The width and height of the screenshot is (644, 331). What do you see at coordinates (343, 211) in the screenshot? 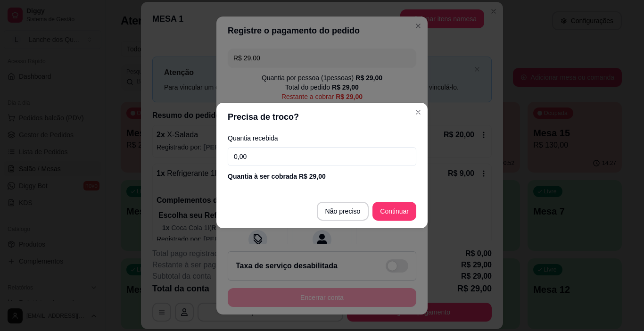
I see `button: Não preciso` at bounding box center [343, 211].